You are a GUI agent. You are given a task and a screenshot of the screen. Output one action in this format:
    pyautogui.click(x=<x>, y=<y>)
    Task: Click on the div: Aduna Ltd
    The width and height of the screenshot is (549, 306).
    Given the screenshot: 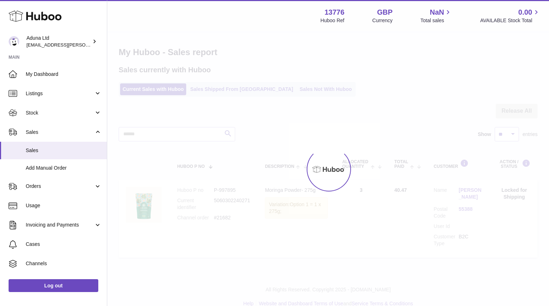 What is the action you would take?
    pyautogui.click(x=59, y=41)
    